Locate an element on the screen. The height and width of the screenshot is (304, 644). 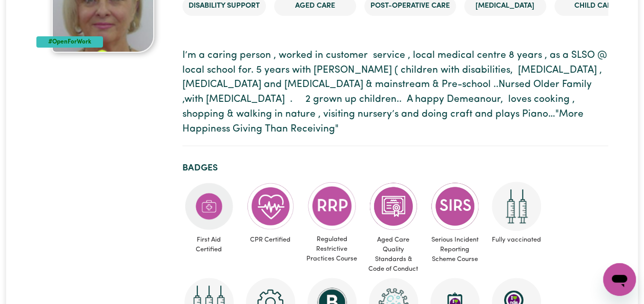
h2: Badges is located at coordinates (395, 168).